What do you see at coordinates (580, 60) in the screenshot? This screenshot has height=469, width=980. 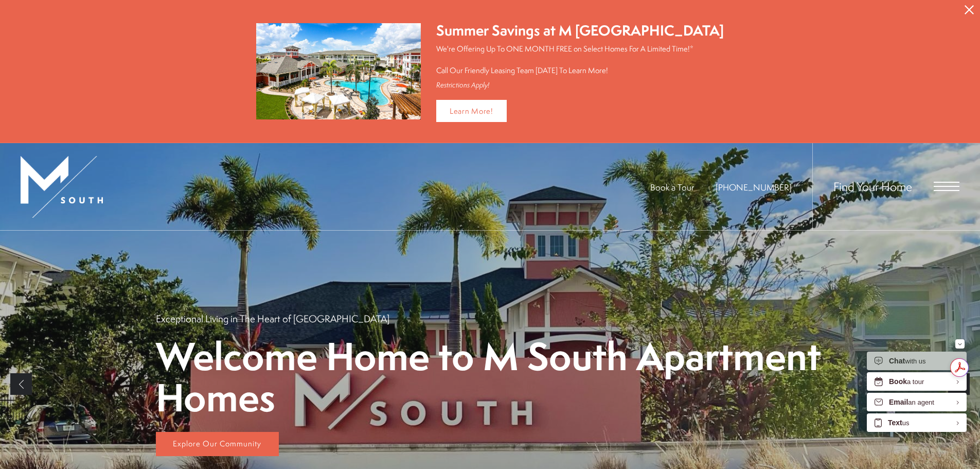 I see `p: We're Offering Up To ONE MONTH FREE on Select Homes For A Limited Time!* Call Our Friendly Leasin...` at bounding box center [580, 60].